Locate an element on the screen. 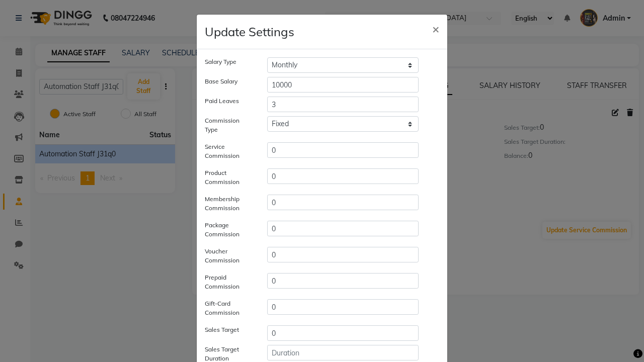  input: Sales Target is located at coordinates (342, 333).